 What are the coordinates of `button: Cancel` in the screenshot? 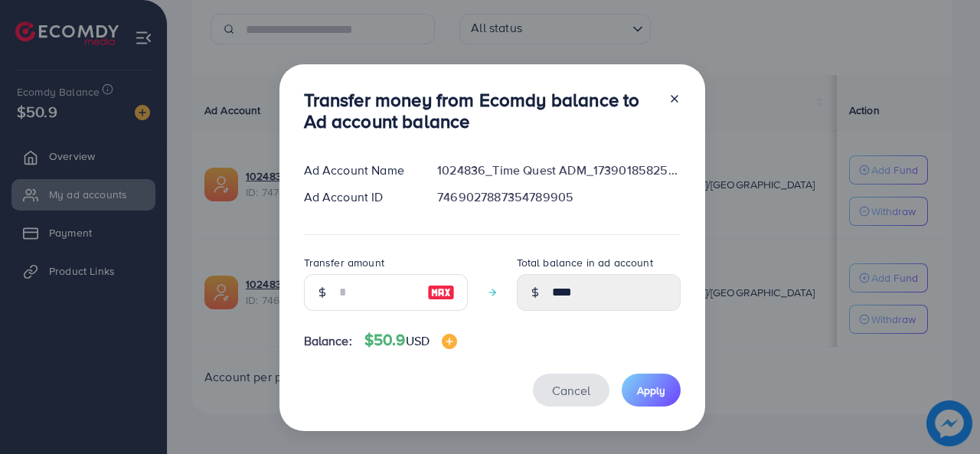 It's located at (572, 390).